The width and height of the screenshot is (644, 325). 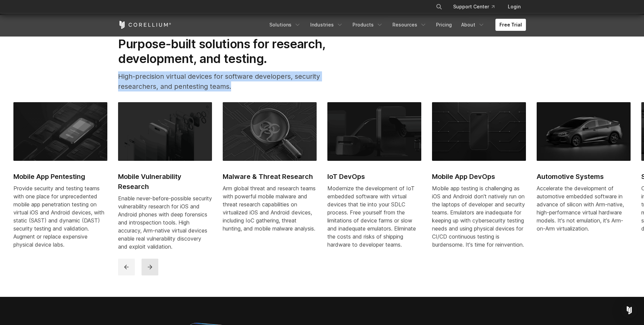 What do you see at coordinates (144, 25) in the screenshot?
I see `a: Corellium Home` at bounding box center [144, 25].